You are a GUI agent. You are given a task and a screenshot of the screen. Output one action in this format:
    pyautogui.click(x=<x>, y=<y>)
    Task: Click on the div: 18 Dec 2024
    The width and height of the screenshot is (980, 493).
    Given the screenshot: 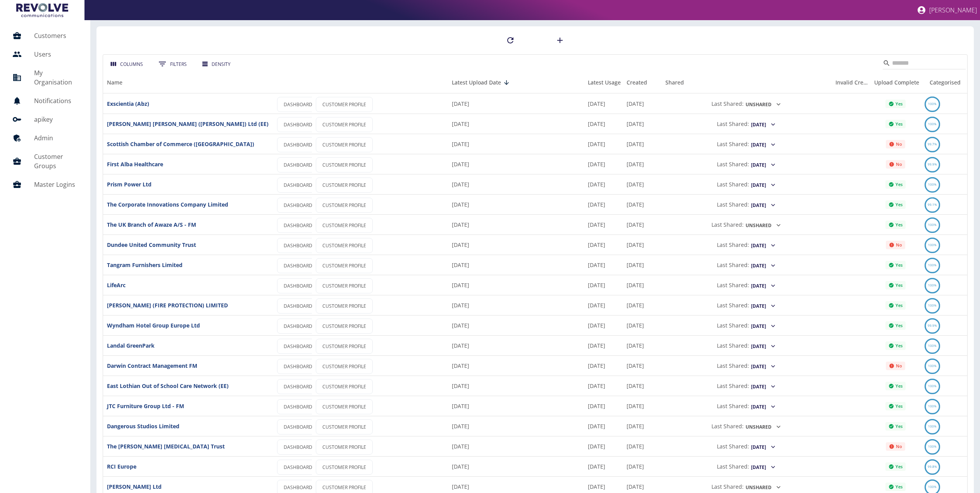 What is the action you would take?
    pyautogui.click(x=642, y=204)
    